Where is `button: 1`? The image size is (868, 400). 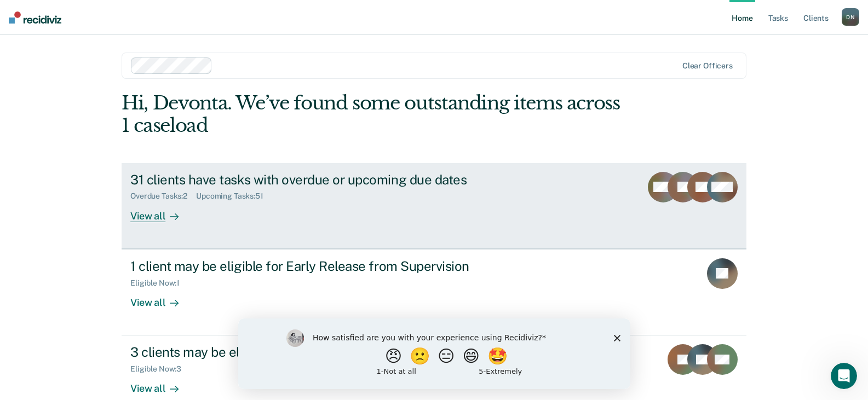 button: 1 is located at coordinates (156, 38).